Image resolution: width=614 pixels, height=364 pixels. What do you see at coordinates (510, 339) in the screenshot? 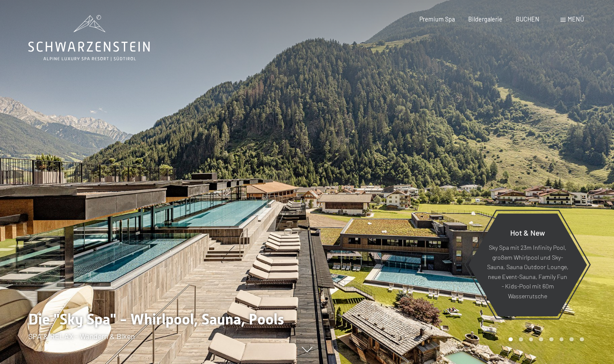
I see `div: Carousel Page 1 (Current Slide)` at bounding box center [510, 339].